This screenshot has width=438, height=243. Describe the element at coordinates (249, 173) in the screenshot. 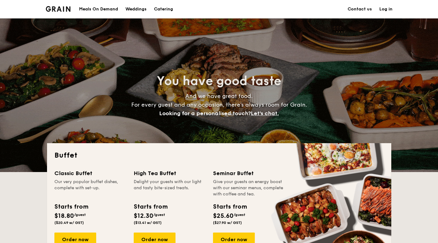

I see `div: Seminar Buffet` at that location.